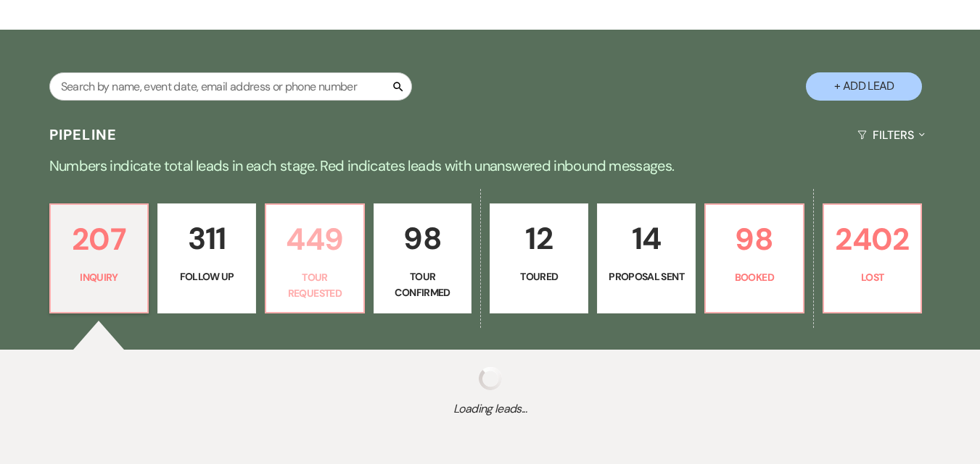  What do you see at coordinates (99, 258) in the screenshot?
I see `a: 207Inquiry` at bounding box center [99, 258].